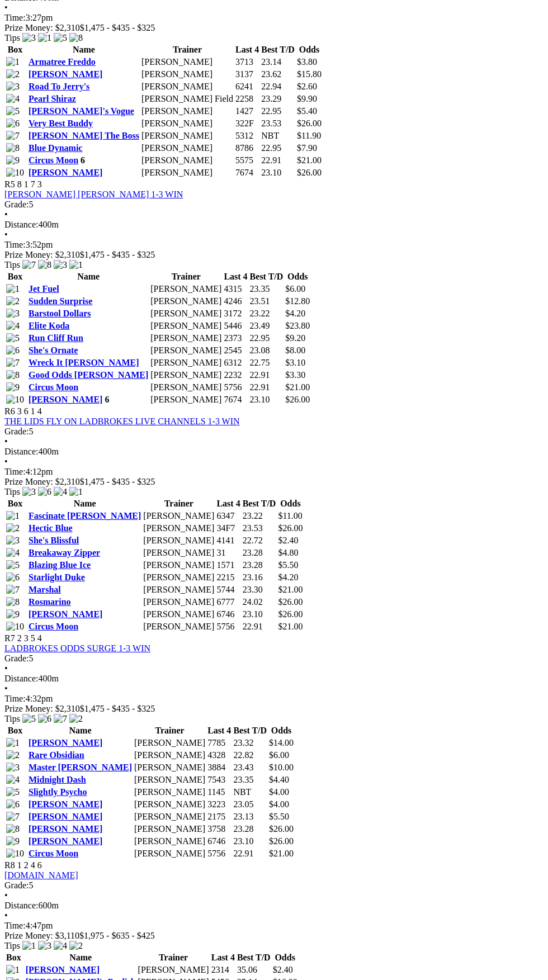 The image size is (548, 980). What do you see at coordinates (29, 38) in the screenshot?
I see `img: 3` at bounding box center [29, 38].